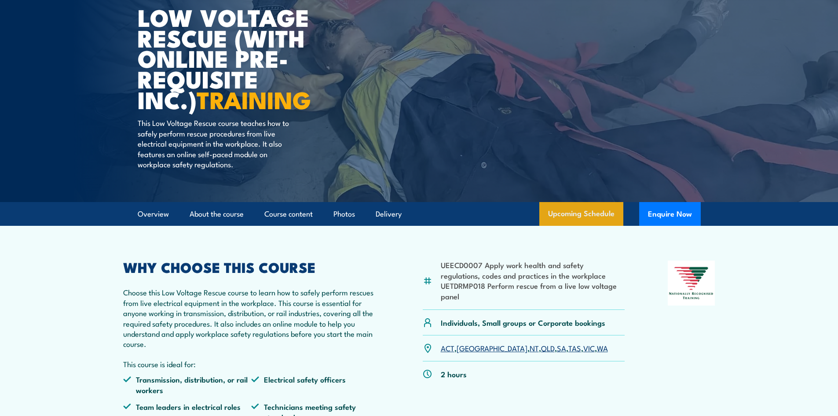 This screenshot has width=838, height=416. I want to click on li: UEECD0007 Apply work health and safety regulations, codes and practices in the workplace, so click(533, 270).